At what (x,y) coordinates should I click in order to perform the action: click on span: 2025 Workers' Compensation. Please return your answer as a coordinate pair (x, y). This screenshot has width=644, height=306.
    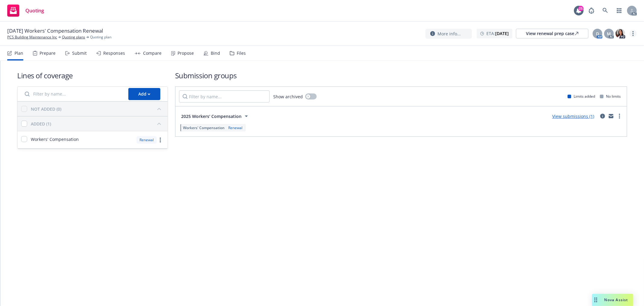
    Looking at the image, I should click on (211, 116).